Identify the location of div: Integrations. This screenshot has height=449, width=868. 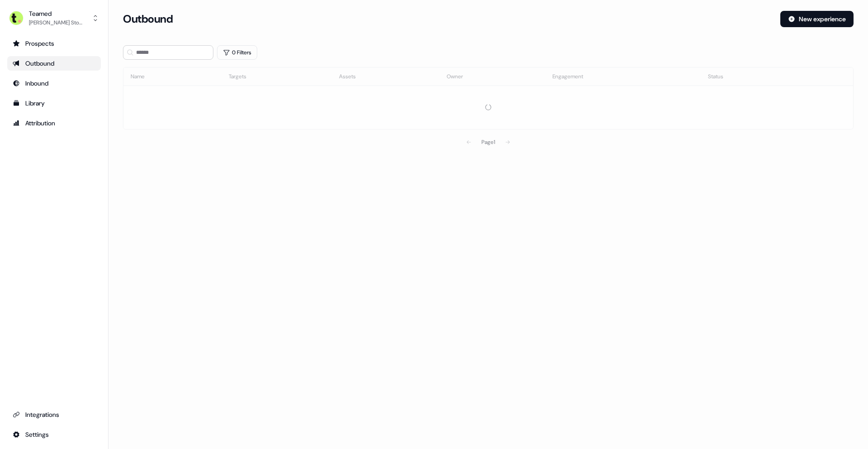
(54, 415).